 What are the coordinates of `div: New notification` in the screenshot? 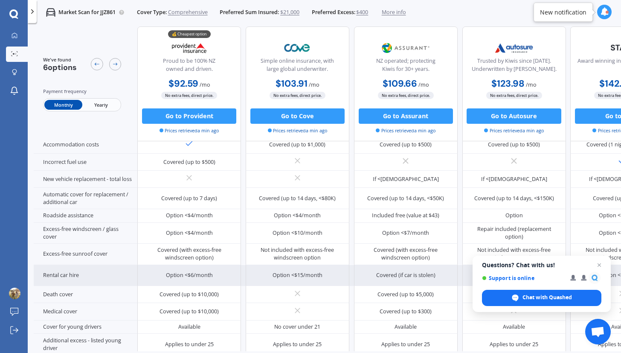 It's located at (563, 12).